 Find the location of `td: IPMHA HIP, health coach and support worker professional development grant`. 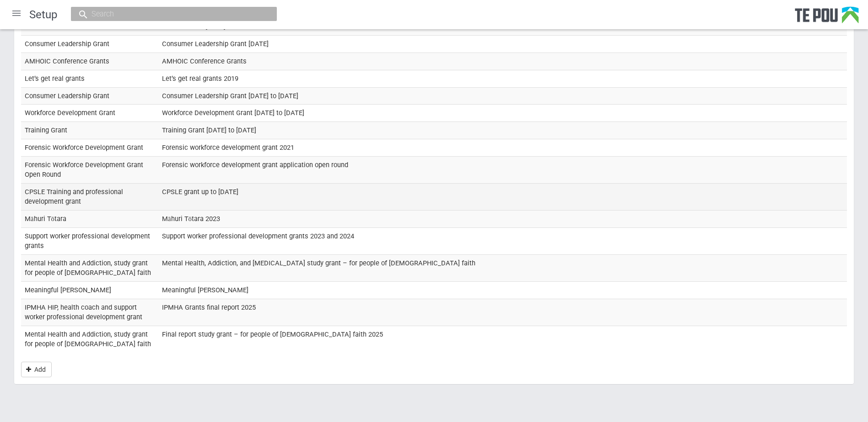

td: IPMHA HIP, health coach and support worker professional development grant is located at coordinates (90, 312).